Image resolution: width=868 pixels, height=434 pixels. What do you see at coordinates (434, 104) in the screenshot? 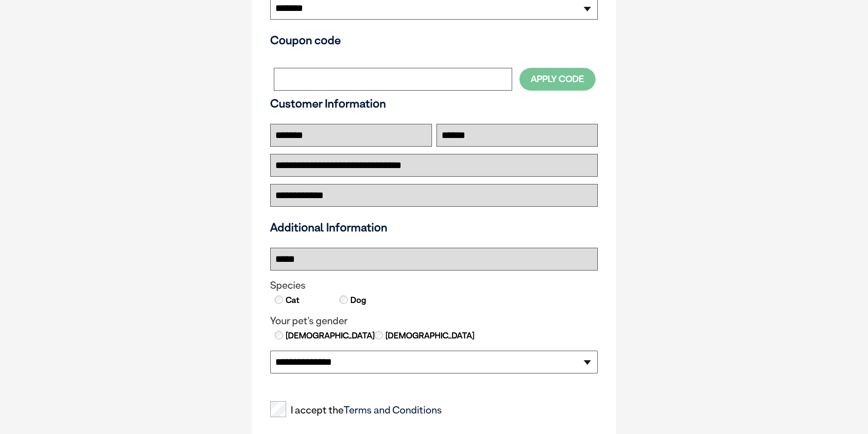
I see `h3: Customer Information` at bounding box center [434, 104].